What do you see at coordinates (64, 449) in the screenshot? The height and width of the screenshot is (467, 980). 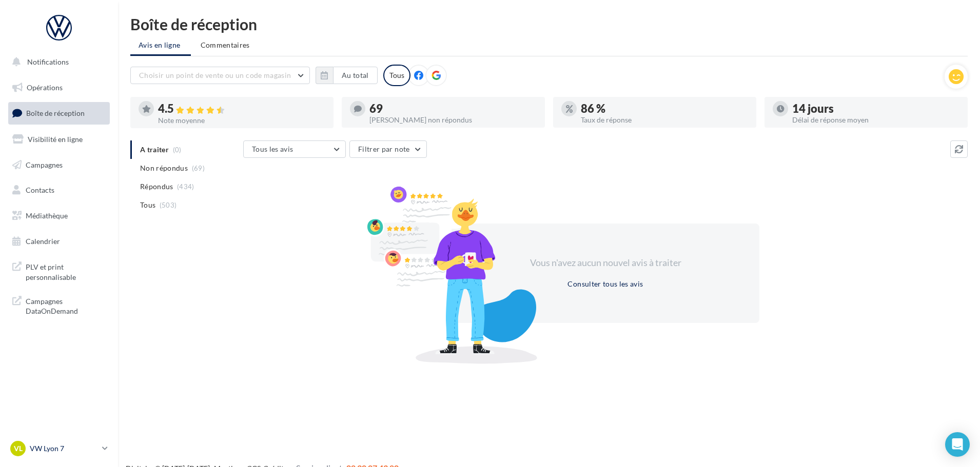 I see `p: VW Lyon 7` at bounding box center [64, 449].